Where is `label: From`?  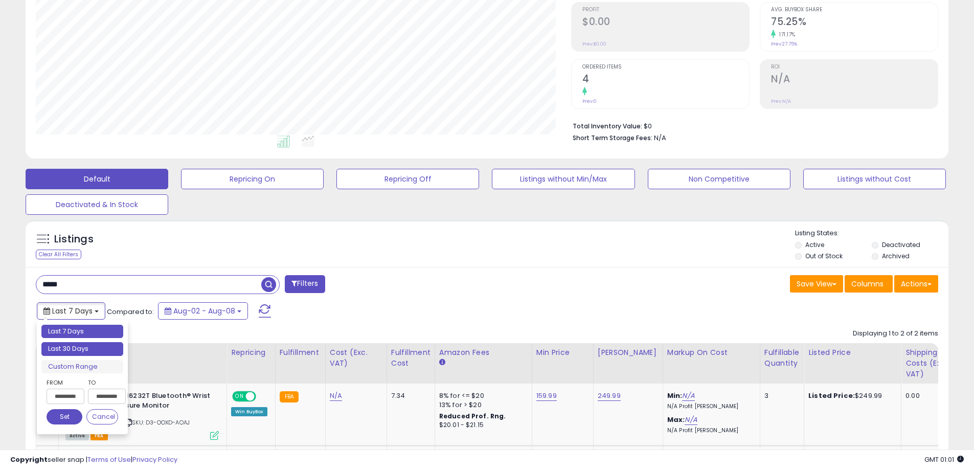 label: From is located at coordinates (64, 383).